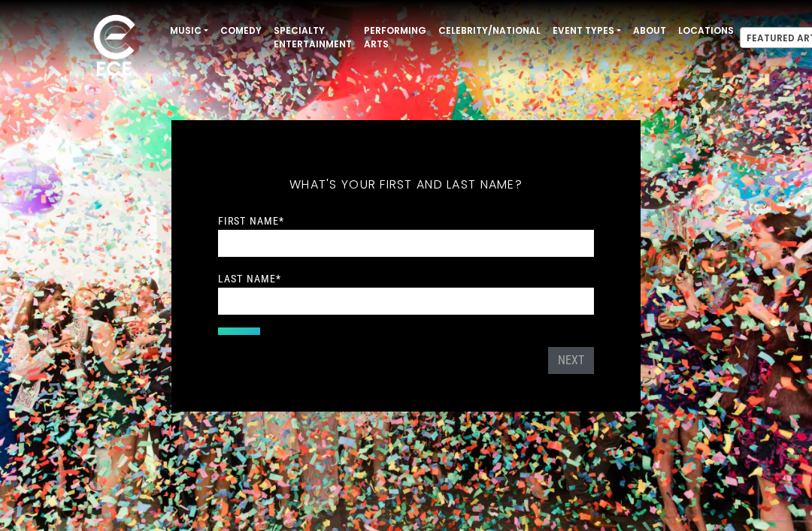 The width and height of the screenshot is (812, 531). I want to click on a: Music, so click(189, 31).